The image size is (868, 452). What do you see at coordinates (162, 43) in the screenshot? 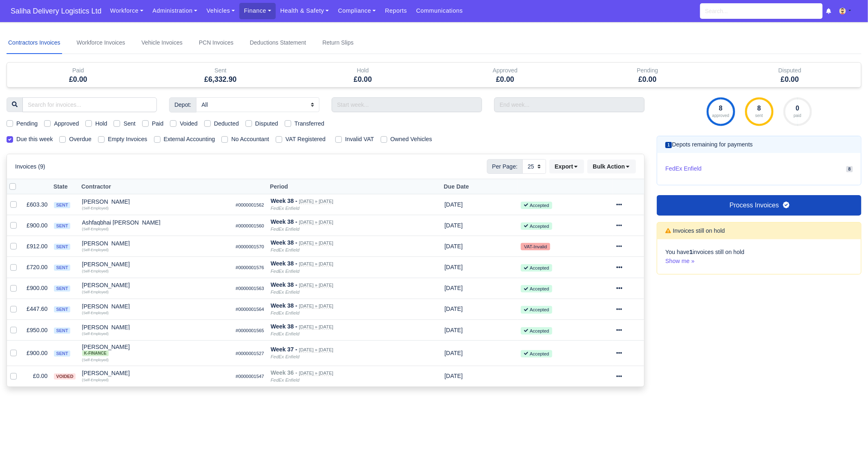
I see `a: Vehicle Invoices` at bounding box center [162, 43].